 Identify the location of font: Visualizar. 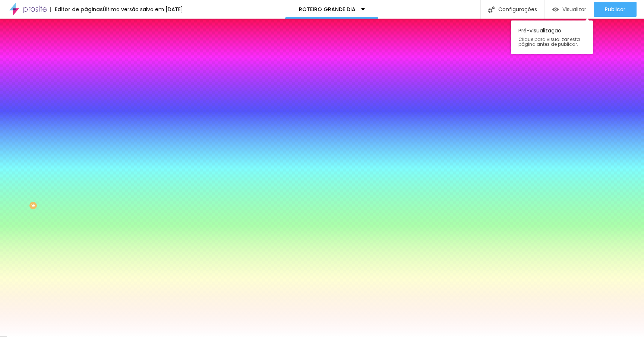
(574, 9).